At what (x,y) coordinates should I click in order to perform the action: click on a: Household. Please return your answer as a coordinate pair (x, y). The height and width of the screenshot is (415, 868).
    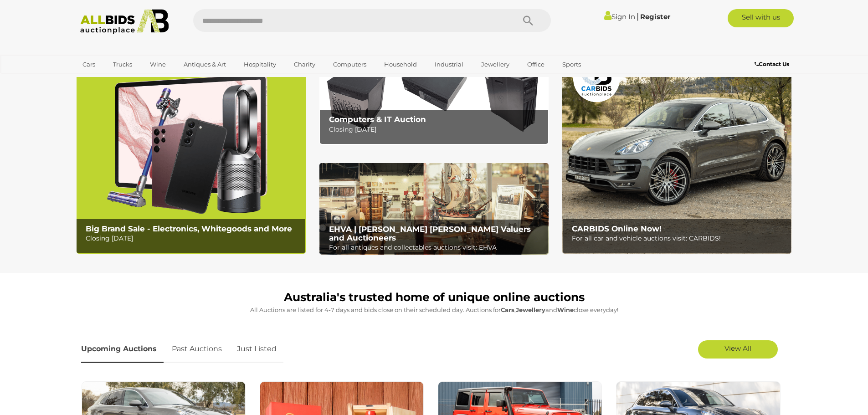
    Looking at the image, I should click on (400, 64).